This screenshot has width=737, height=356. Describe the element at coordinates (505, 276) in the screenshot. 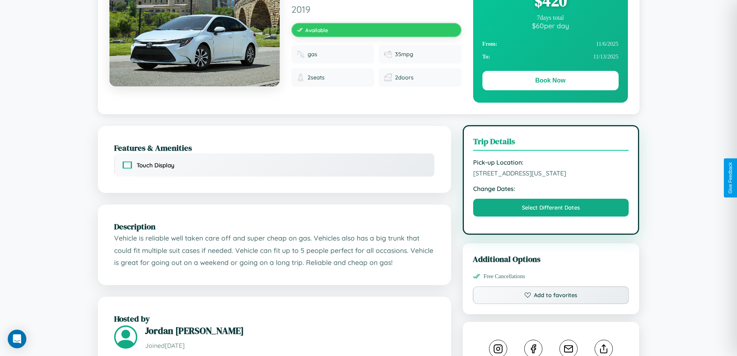

I see `span: Free Cancellations` at that location.